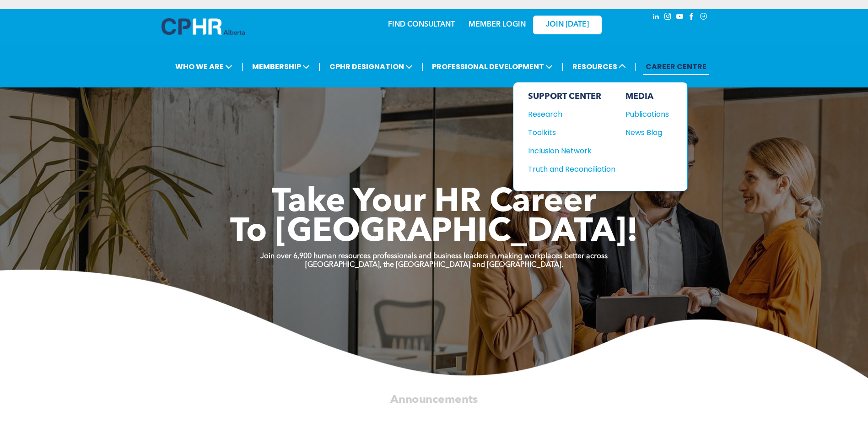  I want to click on div: Publications, so click(645, 114).